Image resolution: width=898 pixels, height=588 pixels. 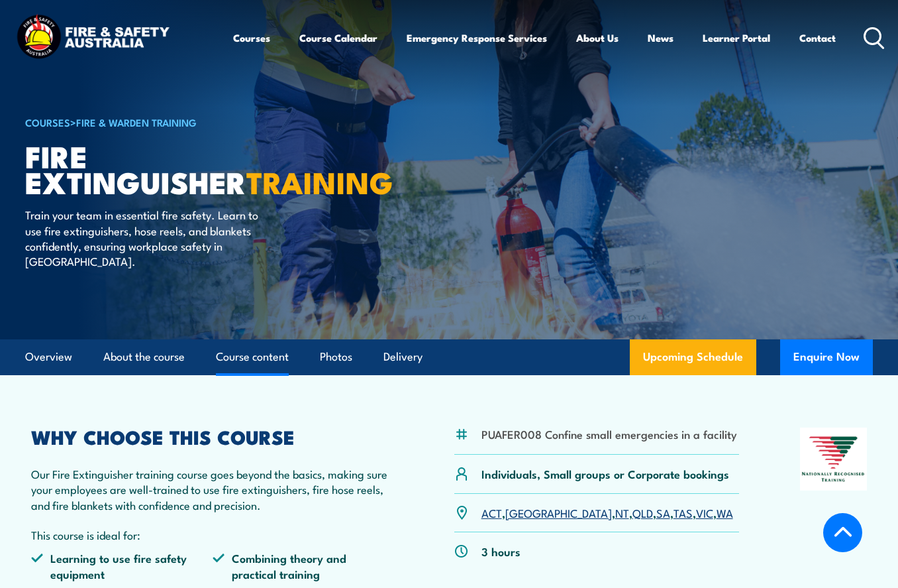 What do you see at coordinates (737, 37) in the screenshot?
I see `a: Learner Portal` at bounding box center [737, 37].